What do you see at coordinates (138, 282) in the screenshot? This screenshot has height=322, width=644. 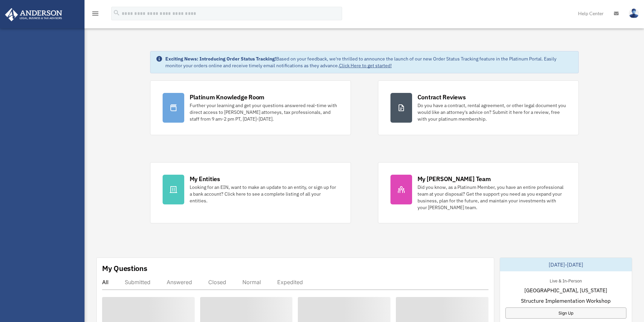 I see `div: Submitted` at bounding box center [138, 282].